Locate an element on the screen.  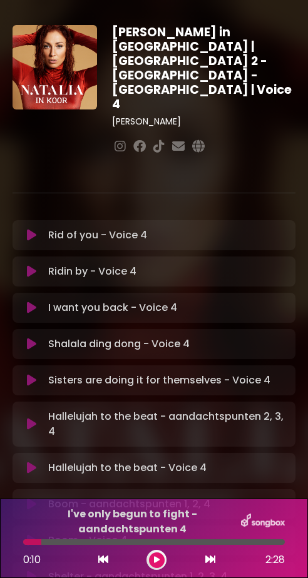
span: 0:10 is located at coordinates (32, 559).